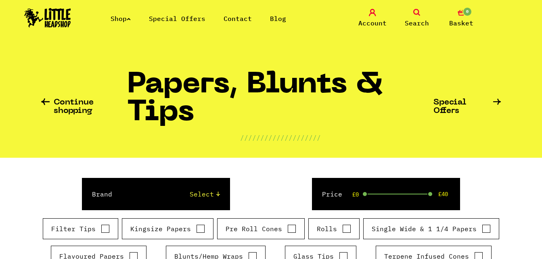 Image resolution: width=542 pixels, height=259 pixels. Describe the element at coordinates (280, 102) in the screenshot. I see `h1: Papers, Blunts & Tips` at that location.